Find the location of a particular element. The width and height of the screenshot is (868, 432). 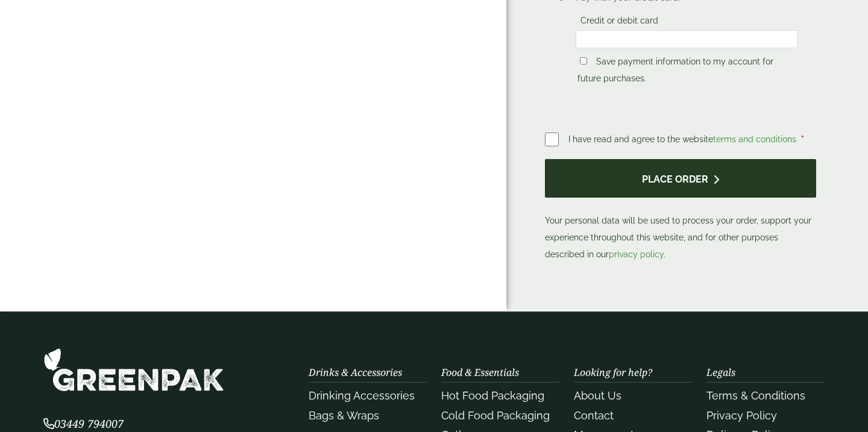

p: Your personal data will be used to process your order, support your experience throughout this we... is located at coordinates (680, 210).